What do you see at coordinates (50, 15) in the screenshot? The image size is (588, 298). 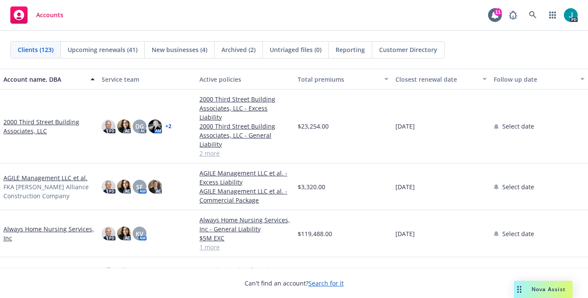 I see `span: Accounts` at bounding box center [50, 15].